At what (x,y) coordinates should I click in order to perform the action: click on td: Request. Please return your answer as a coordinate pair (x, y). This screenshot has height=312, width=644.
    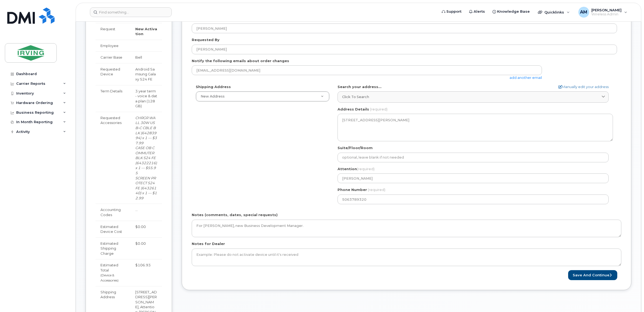
    Looking at the image, I should click on (113, 31).